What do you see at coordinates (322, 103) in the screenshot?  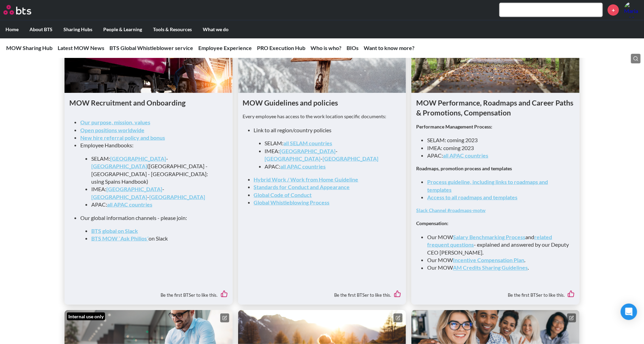 I see `h1: MOW Guidelines and policies` at bounding box center [322, 103].